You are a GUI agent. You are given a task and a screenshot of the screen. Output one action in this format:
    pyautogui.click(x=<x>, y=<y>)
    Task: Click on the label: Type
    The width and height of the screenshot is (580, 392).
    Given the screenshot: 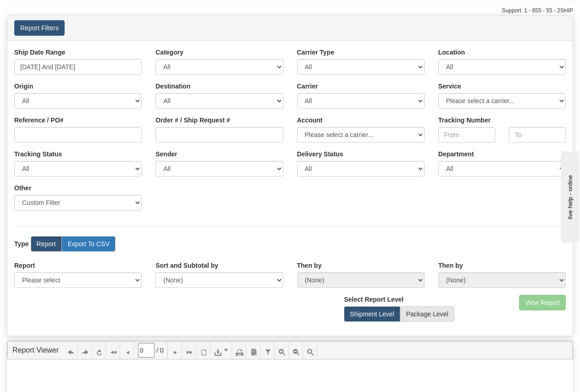 What is the action you would take?
    pyautogui.click(x=22, y=243)
    